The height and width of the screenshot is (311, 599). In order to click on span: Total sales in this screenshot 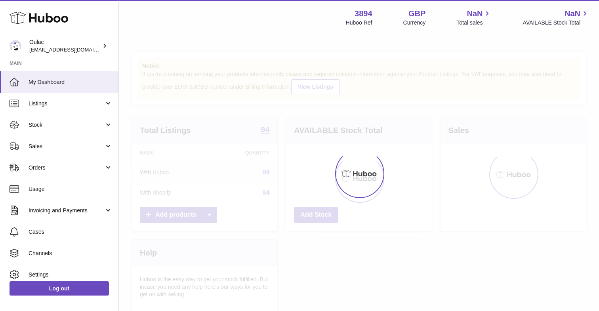, I will do `click(474, 23)`.